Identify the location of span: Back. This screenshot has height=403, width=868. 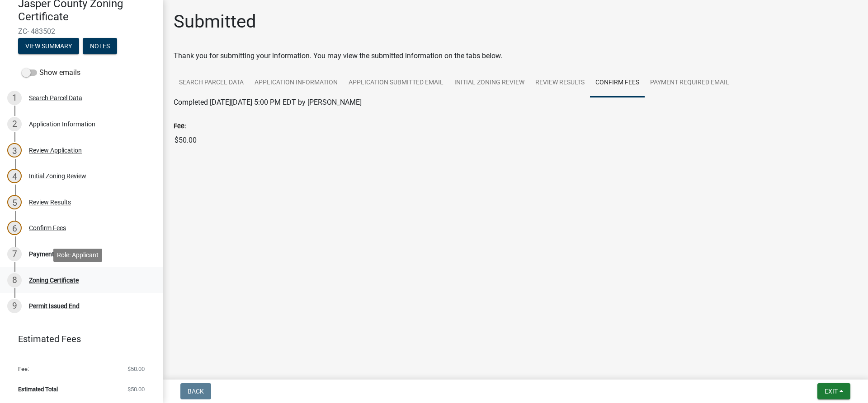
(196, 392).